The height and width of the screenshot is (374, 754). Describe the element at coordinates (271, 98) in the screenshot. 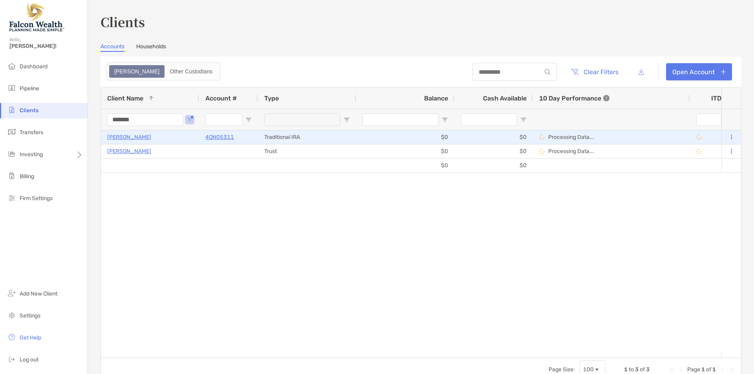

I see `span: Type` at that location.